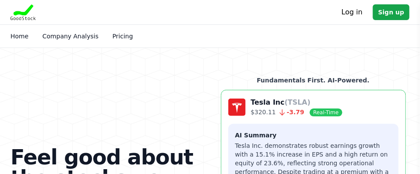 The width and height of the screenshot is (420, 174). Describe the element at coordinates (313, 80) in the screenshot. I see `p: Fundamentals First. AI-Powered.` at that location.